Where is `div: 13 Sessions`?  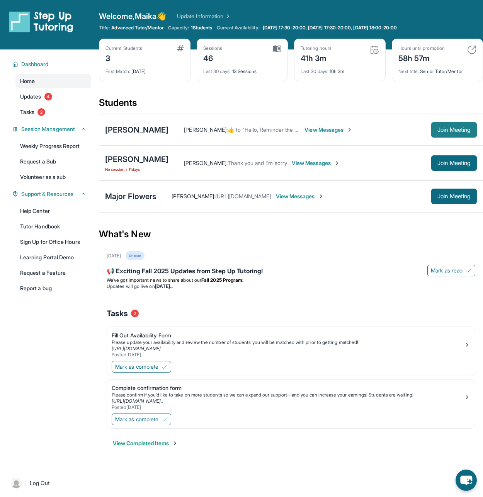 div: 13 Sessions is located at coordinates (242, 69).